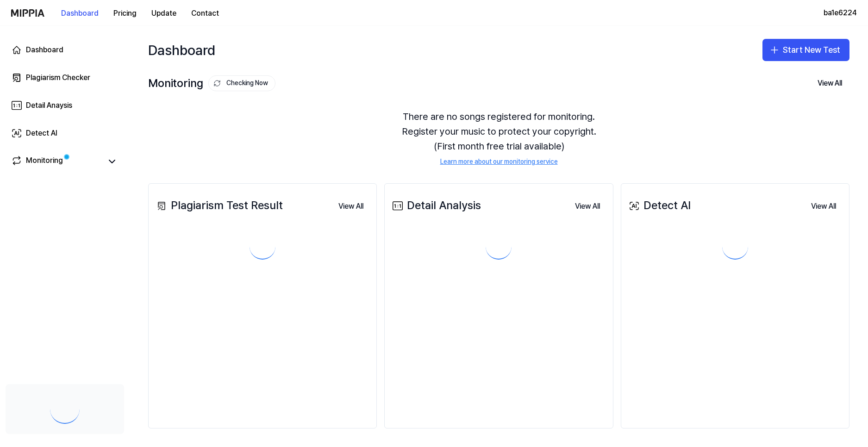 The height and width of the screenshot is (447, 868). Describe the element at coordinates (218, 206) in the screenshot. I see `div: Plagiarism Test Result` at that location.